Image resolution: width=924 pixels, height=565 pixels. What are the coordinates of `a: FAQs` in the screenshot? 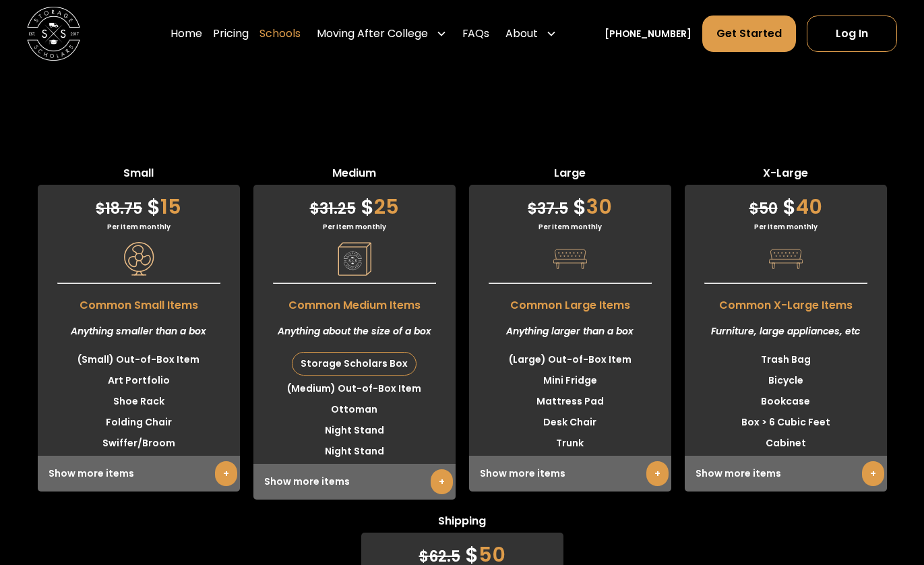 It's located at (475, 33).